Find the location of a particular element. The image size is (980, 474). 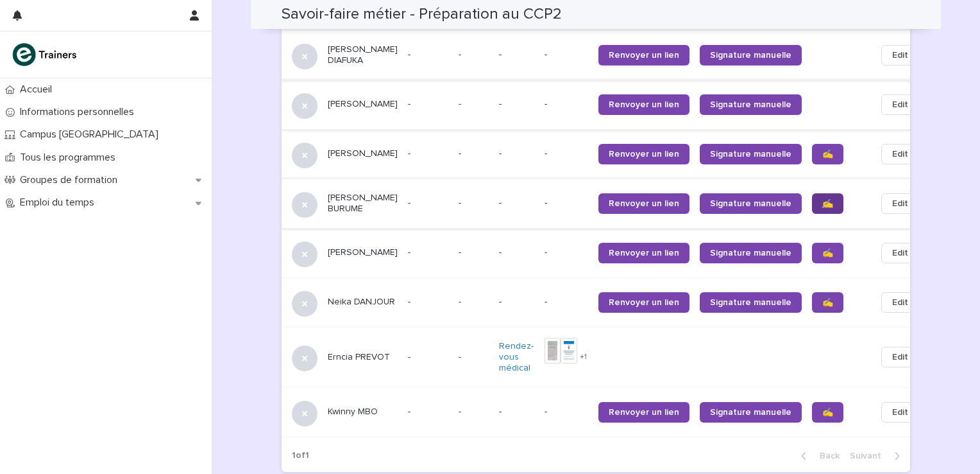

p: Groupes de formation is located at coordinates (71, 179).